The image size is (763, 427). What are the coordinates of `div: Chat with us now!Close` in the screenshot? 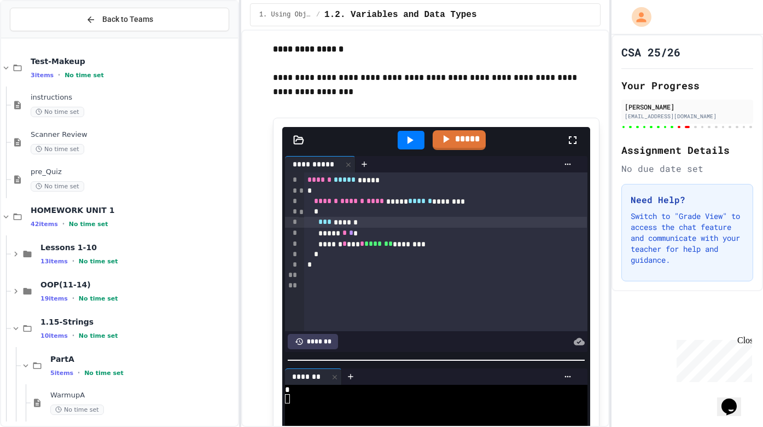 It's located at (40, 37).